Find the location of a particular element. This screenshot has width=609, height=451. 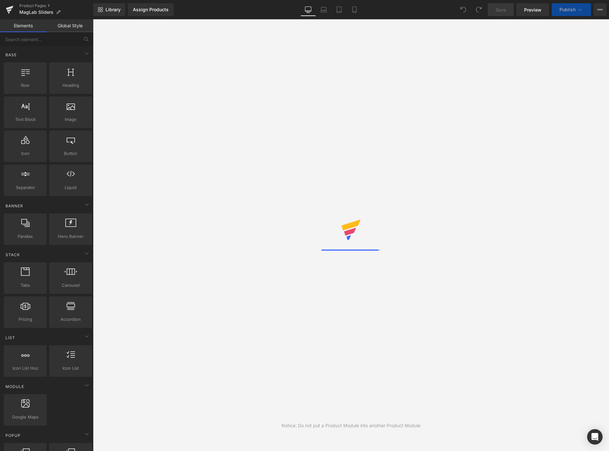

button: More is located at coordinates (600, 10).